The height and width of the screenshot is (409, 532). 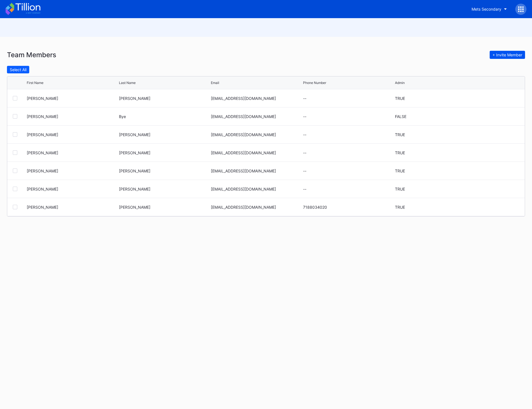 I want to click on div: Last Name, so click(x=127, y=82).